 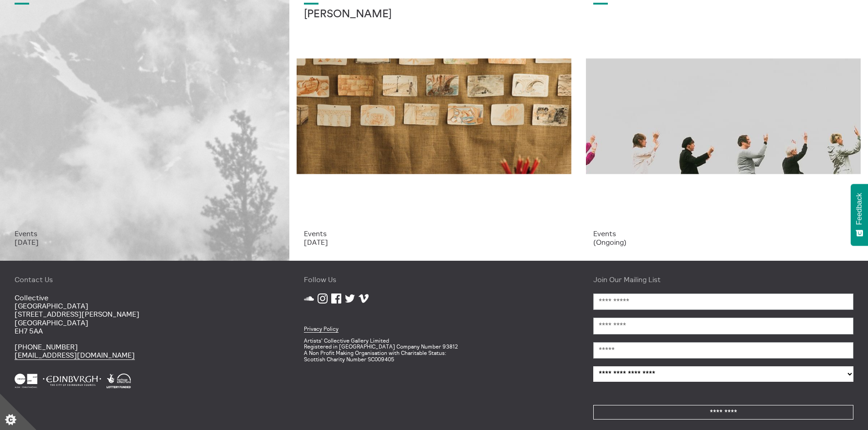 I want to click on h4: Follow Us, so click(x=433, y=279).